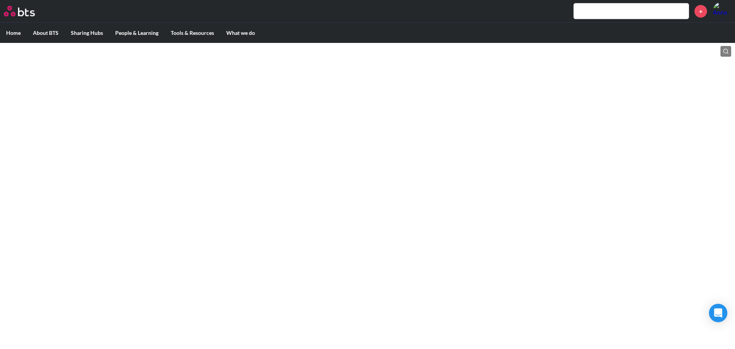 The height and width of the screenshot is (349, 735). Describe the element at coordinates (137, 33) in the screenshot. I see `label: People & Learning` at that location.